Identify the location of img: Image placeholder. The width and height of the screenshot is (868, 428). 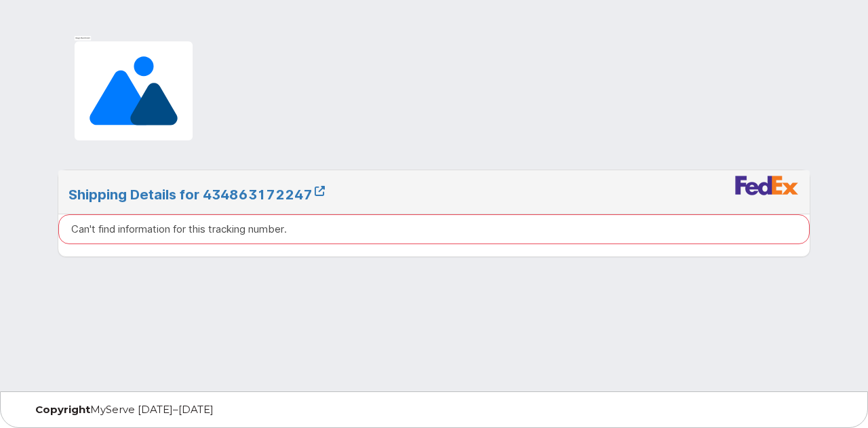
(134, 91).